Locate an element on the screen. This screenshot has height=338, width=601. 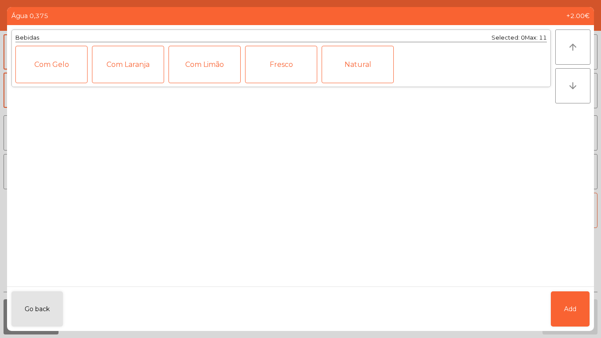
button: arrow_upward is located at coordinates (573, 47).